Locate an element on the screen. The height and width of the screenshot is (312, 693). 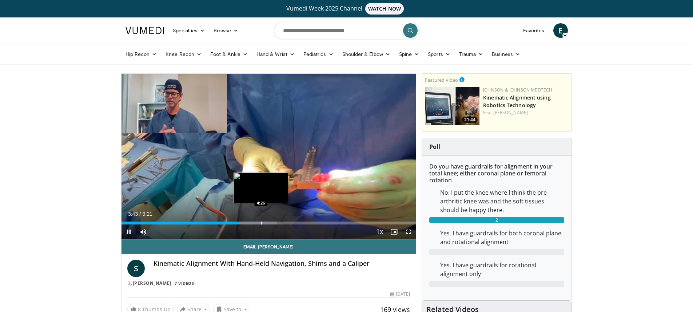
button: Mute is located at coordinates (143, 232).